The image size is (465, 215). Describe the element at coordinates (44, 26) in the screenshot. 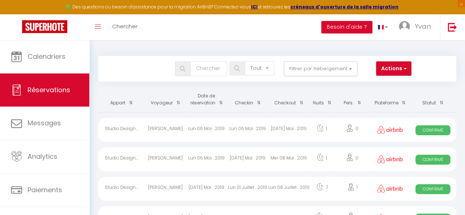

I see `img: Super Booking` at that location.